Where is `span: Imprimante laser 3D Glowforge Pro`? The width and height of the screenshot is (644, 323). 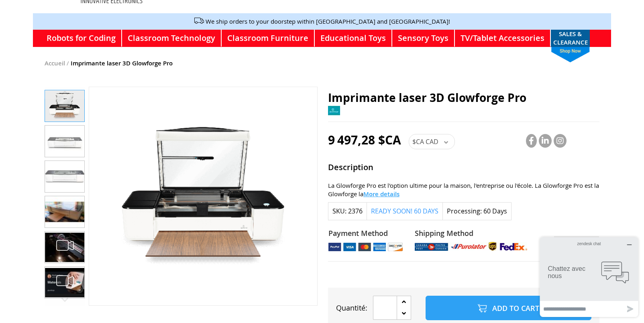 span: Imprimante laser 3D Glowforge Pro is located at coordinates (427, 98).